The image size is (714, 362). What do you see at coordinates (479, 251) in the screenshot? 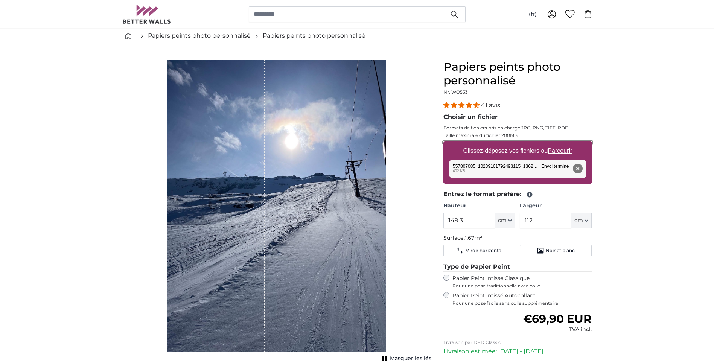
I see `button: Miroir horizontal` at bounding box center [479, 251].